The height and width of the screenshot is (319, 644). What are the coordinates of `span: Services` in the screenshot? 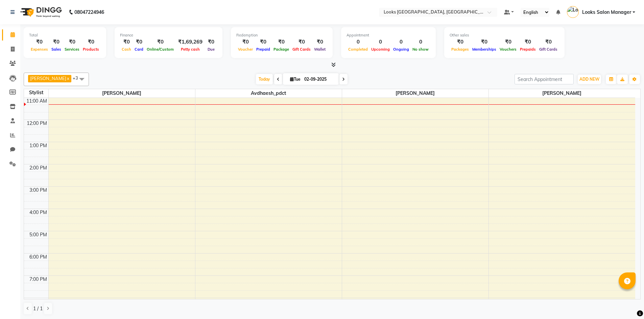 It's located at (72, 50).